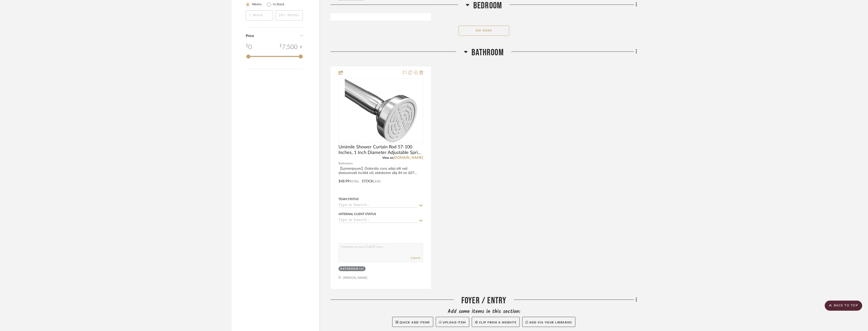  Describe the element at coordinates (549, 322) in the screenshot. I see `button: Add via your libraries` at that location.